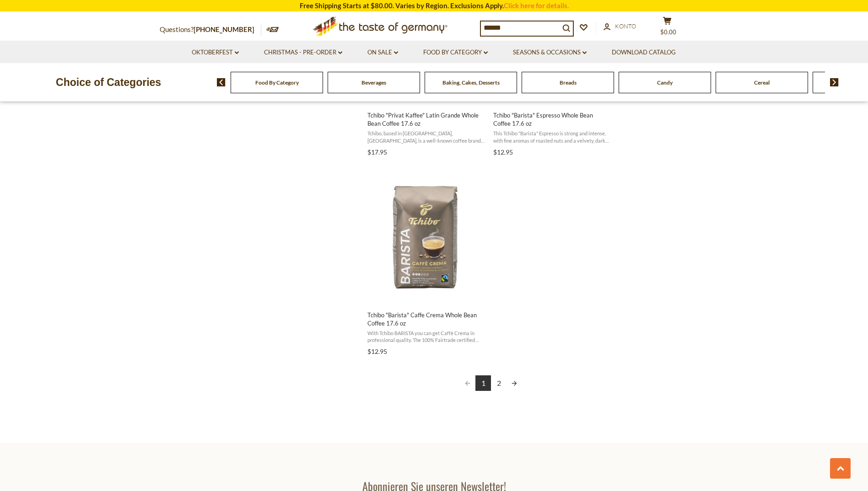 Image resolution: width=868 pixels, height=491 pixels. I want to click on a: 1, so click(483, 383).